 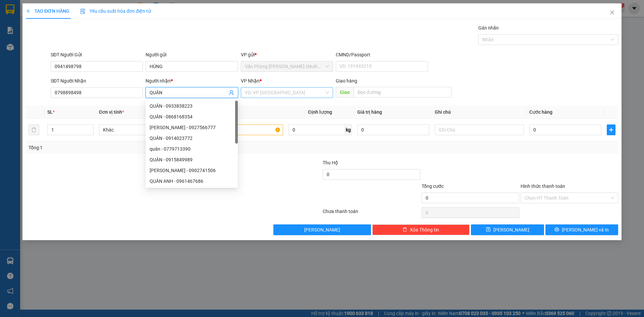 What do you see at coordinates (488, 230) in the screenshot?
I see `span: save` at bounding box center [488, 230].